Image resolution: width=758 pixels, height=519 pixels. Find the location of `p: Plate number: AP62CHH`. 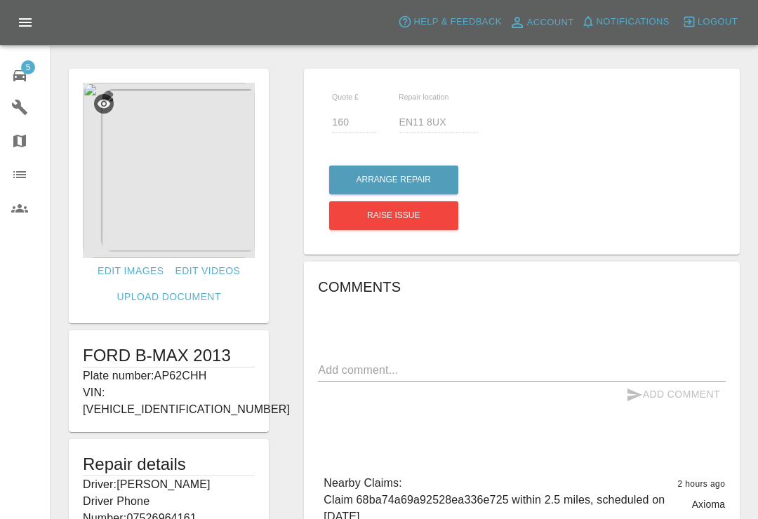

p: Plate number: AP62CHH is located at coordinates (168, 376).